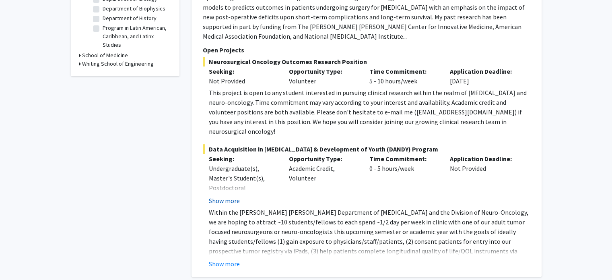 The image size is (612, 280). I want to click on div: Volunteer, so click(323, 76).